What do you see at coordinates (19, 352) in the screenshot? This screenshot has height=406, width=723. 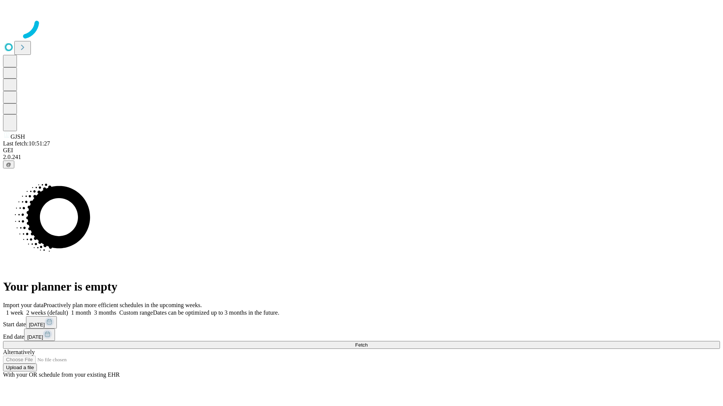 I see `span: Alternatively` at bounding box center [19, 352].